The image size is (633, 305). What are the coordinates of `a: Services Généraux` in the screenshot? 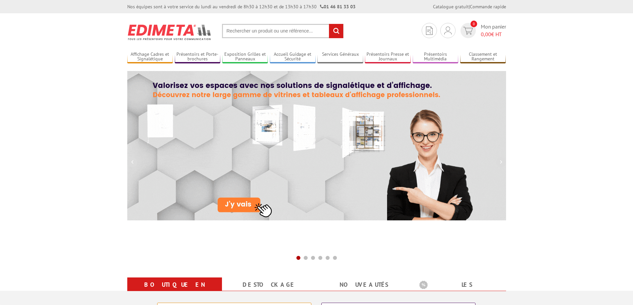 It's located at (340, 57).